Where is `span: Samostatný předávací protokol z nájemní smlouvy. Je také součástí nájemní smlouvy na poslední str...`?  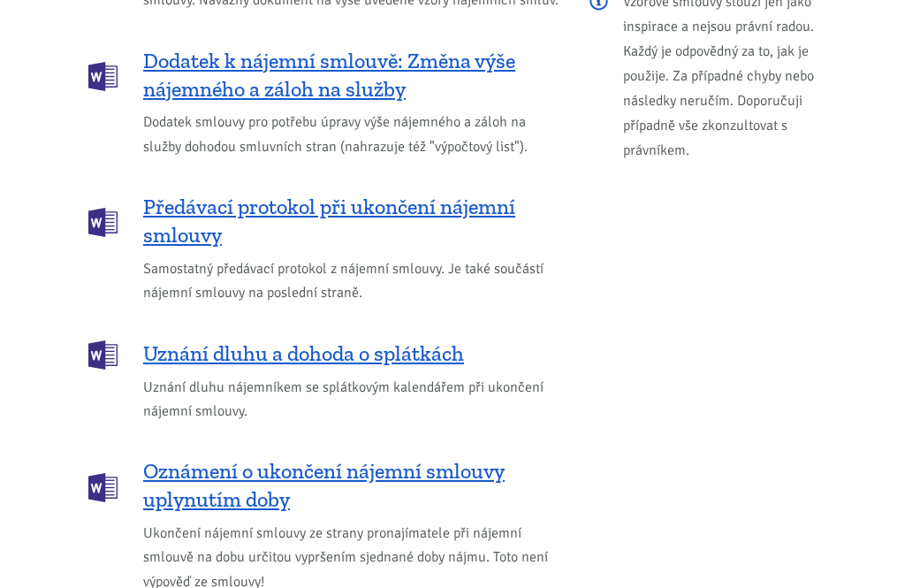 span: Samostatný předávací protokol z nájemní smlouvy. Je také součástí nájemní smlouvy na poslední str... is located at coordinates (354, 282).